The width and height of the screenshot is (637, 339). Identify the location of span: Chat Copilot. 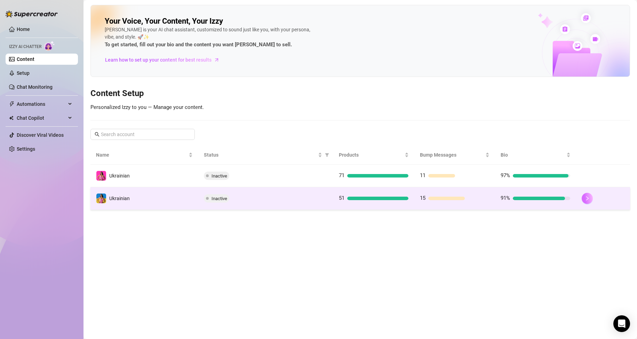
(41, 118).